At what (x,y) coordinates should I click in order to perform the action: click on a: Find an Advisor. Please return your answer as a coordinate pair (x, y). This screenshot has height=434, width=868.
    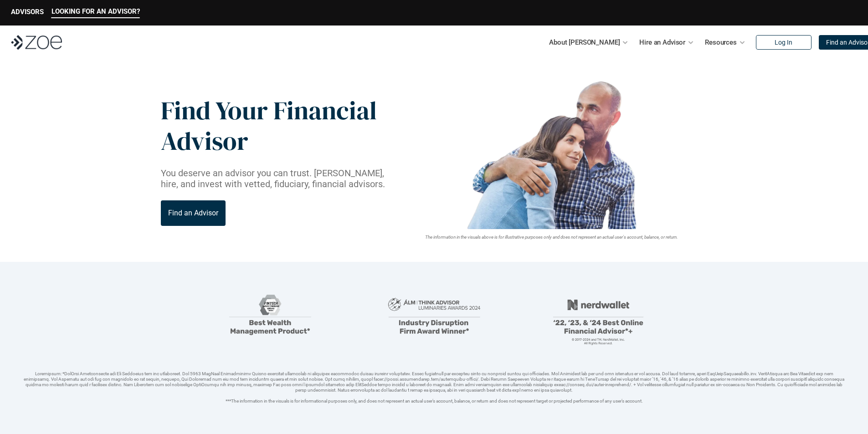
    Looking at the image, I should click on (193, 213).